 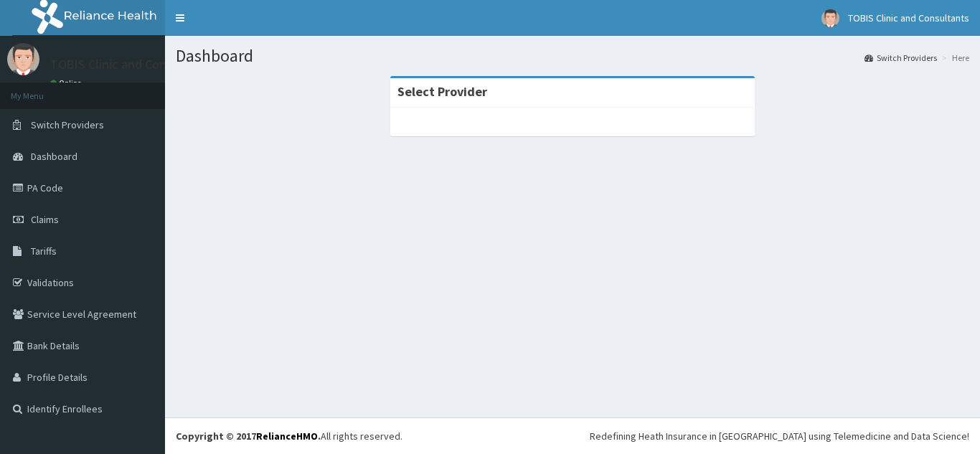 I want to click on span: Dashboard, so click(x=54, y=156).